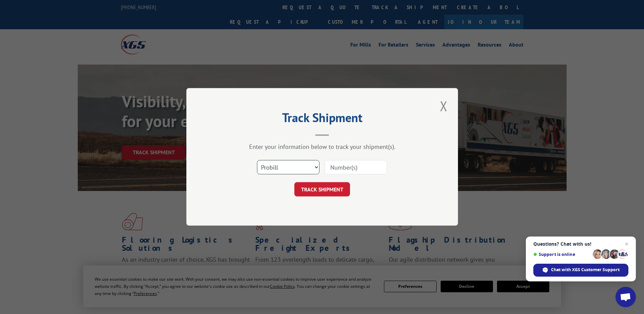 The width and height of the screenshot is (644, 314). I want to click on button: Close modal, so click(443, 106).